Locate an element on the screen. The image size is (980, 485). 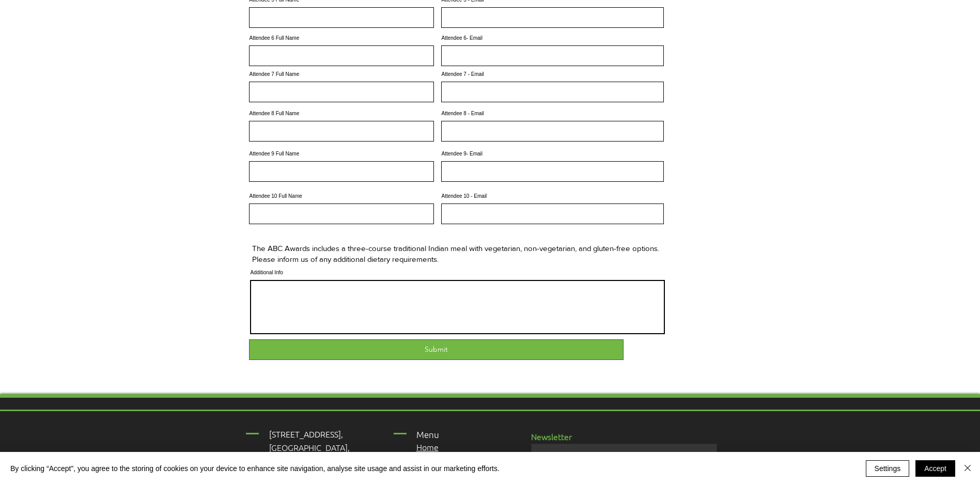
label: Attendee 7 Full Name is located at coordinates (341, 74).